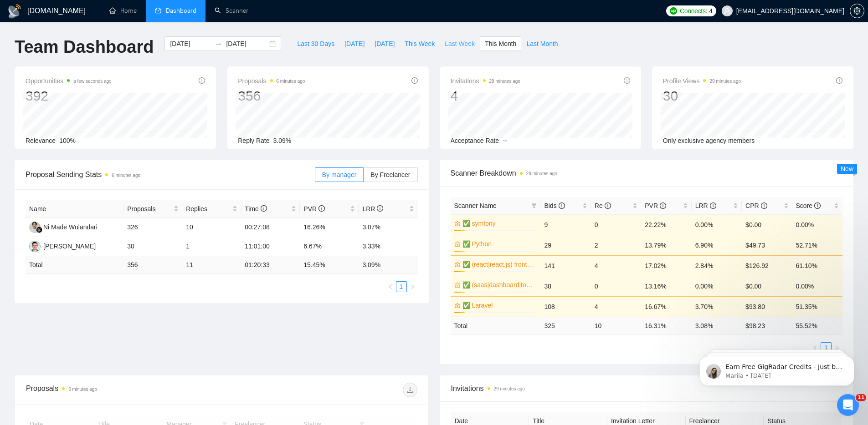 Image resolution: width=868 pixels, height=425 pixels. What do you see at coordinates (565, 306) in the screenshot?
I see `td: 108` at bounding box center [565, 306].